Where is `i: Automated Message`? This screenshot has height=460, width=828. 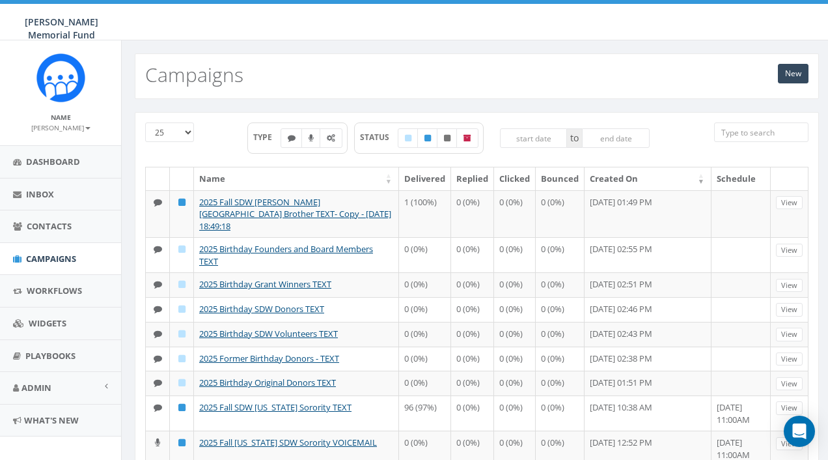
i: Automated Message is located at coordinates (331, 138).